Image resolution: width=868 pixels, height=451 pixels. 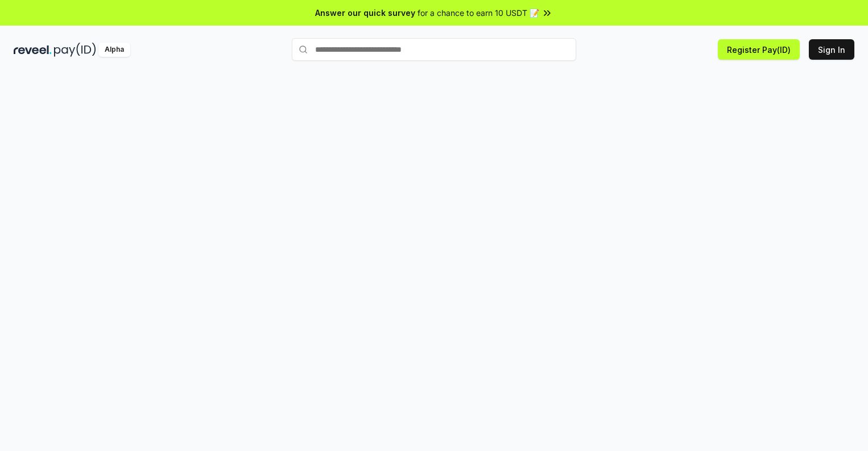 What do you see at coordinates (832, 49) in the screenshot?
I see `button: Sign In` at bounding box center [832, 49].